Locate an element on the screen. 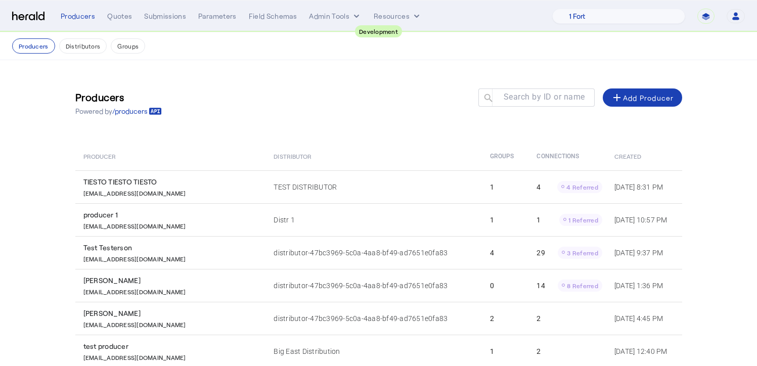 The image size is (757, 366). div: Field Schemas is located at coordinates (273, 16).